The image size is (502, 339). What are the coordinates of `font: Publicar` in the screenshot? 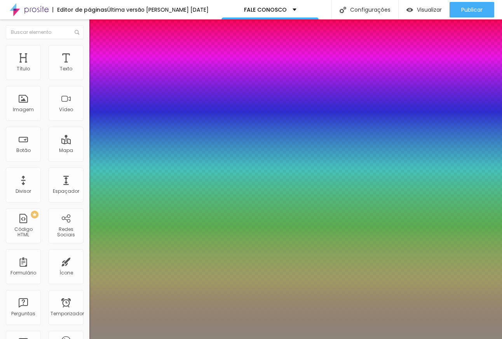 It's located at (472, 10).